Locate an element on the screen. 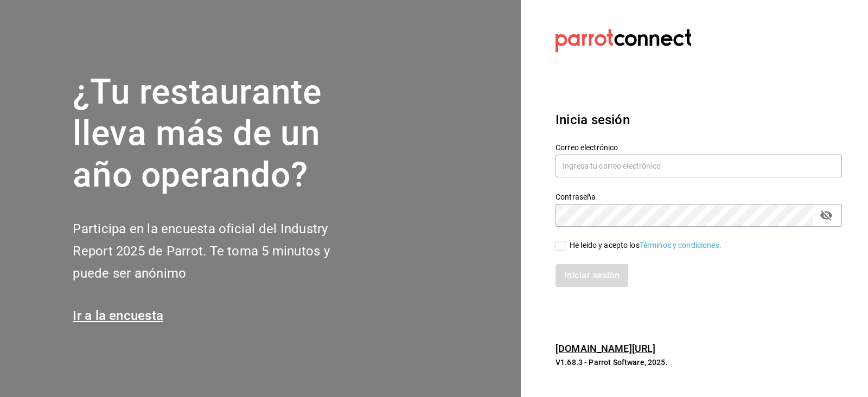 The image size is (868, 397). h1: ¿Tu restaurante lleva más de un año operando? is located at coordinates (219, 134).